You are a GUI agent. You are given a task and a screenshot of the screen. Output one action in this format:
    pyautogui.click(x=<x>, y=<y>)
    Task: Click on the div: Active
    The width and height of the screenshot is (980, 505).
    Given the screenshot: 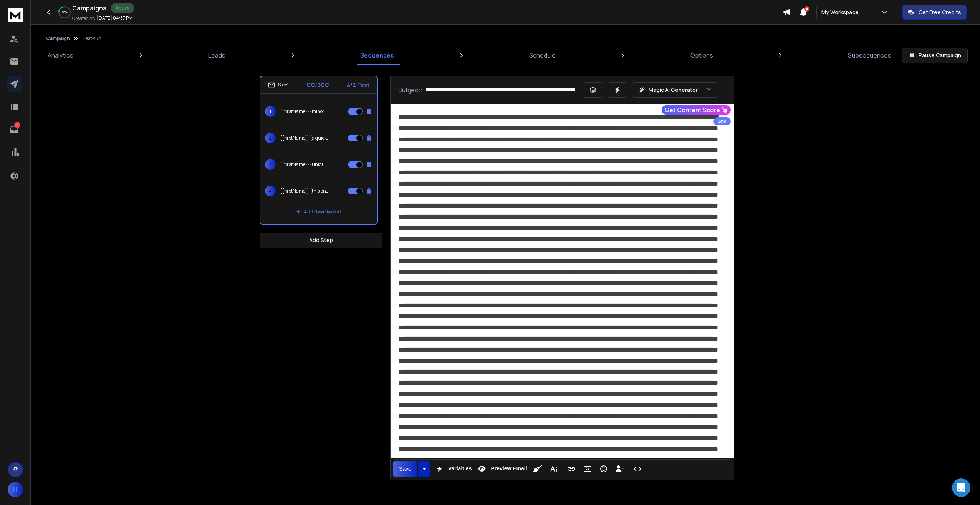 What is the action you would take?
    pyautogui.click(x=123, y=8)
    